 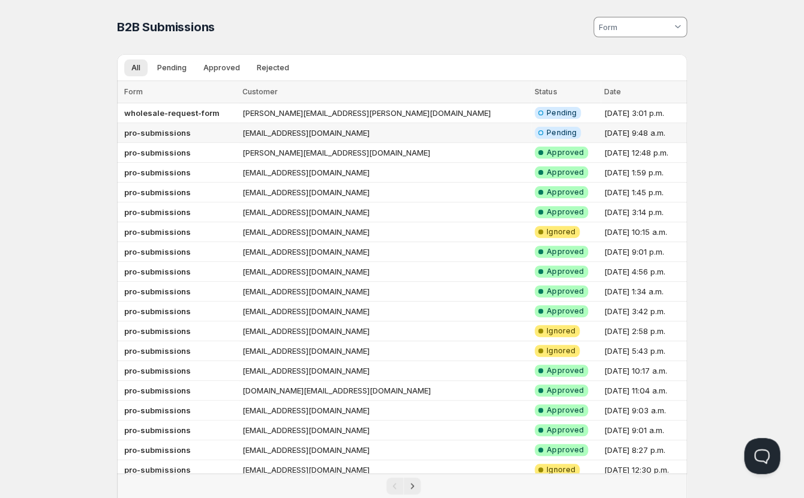 What do you see at coordinates (546, 91) in the screenshot?
I see `span: Status` at bounding box center [546, 91].